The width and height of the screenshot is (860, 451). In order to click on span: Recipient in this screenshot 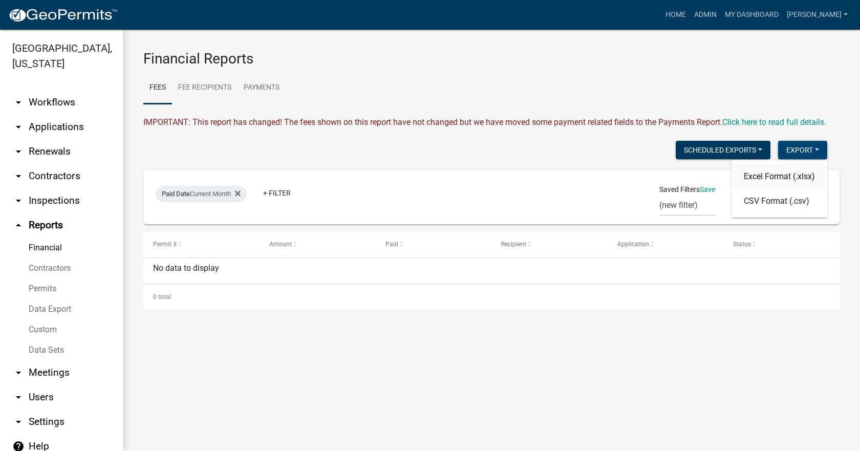, I will do `click(513, 244)`.